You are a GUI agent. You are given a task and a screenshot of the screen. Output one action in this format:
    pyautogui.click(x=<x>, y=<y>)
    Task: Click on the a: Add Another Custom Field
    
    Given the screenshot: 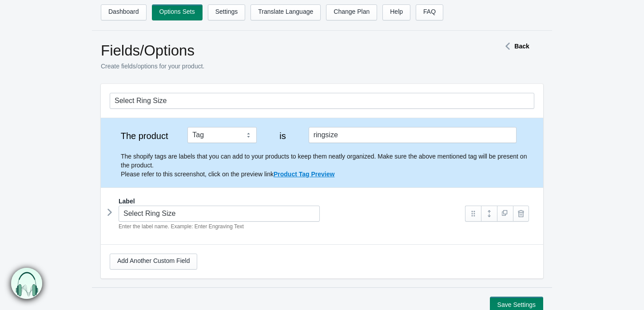 What is the action you would take?
    pyautogui.click(x=153, y=261)
    